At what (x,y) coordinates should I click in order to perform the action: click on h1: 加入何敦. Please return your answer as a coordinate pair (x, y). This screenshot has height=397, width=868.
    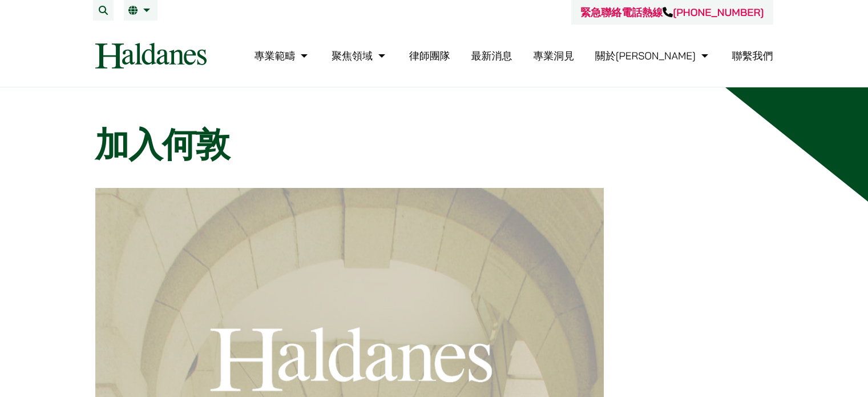
    Looking at the image, I should click on (434, 145).